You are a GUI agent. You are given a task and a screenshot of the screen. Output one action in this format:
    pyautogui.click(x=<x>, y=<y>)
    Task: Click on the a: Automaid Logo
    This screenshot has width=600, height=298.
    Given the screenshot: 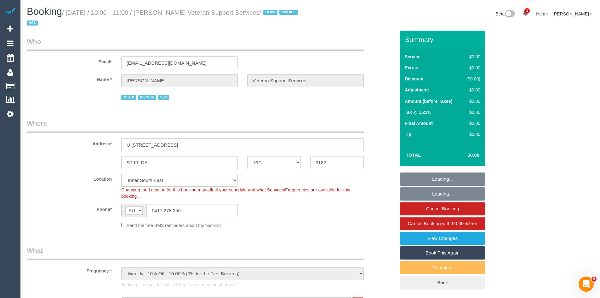 What is the action you would take?
    pyautogui.click(x=10, y=11)
    